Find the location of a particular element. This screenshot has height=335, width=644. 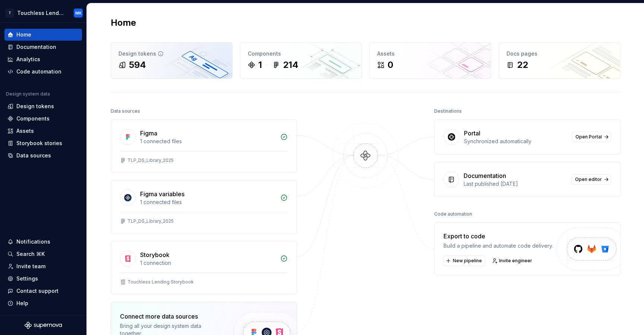

div: Storybook stories is located at coordinates (39, 143).